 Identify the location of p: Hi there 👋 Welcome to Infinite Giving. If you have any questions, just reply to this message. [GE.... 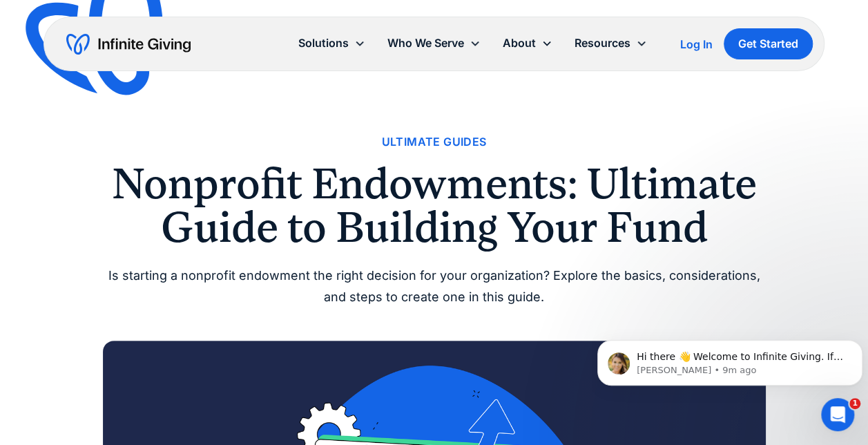
(149, 47).